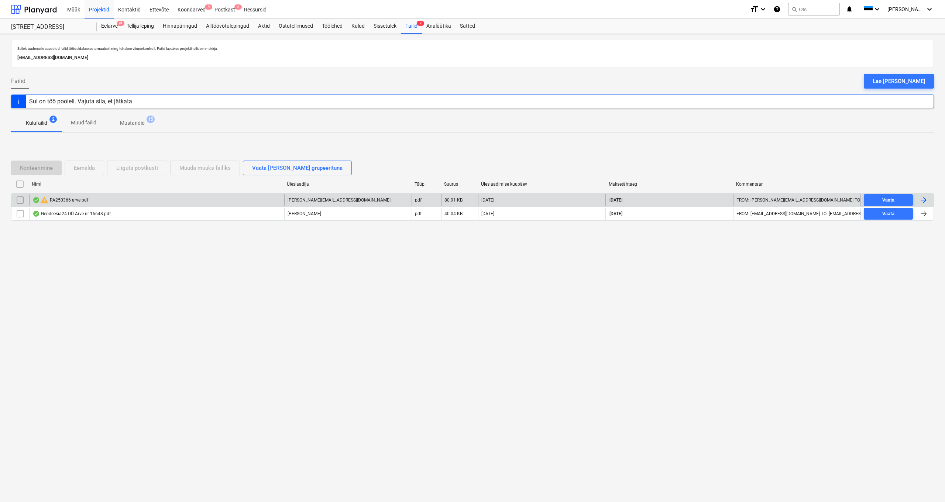  What do you see at coordinates (426, 184) in the screenshot?
I see `div: Tüüp` at bounding box center [426, 184].